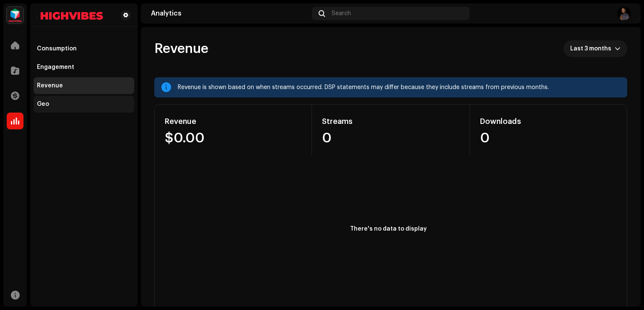 The width and height of the screenshot is (644, 310). I want to click on img: d4093022-bcd4-44a3-a5aa-2cc358ba159b, so click(72, 15).